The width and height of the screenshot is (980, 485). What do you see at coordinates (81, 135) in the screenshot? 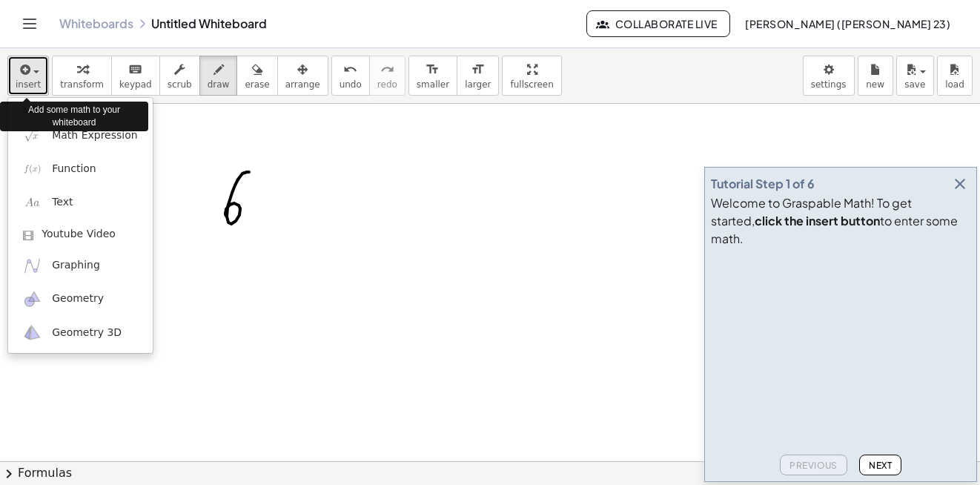
I see `a: Math Expression` at bounding box center [81, 135].